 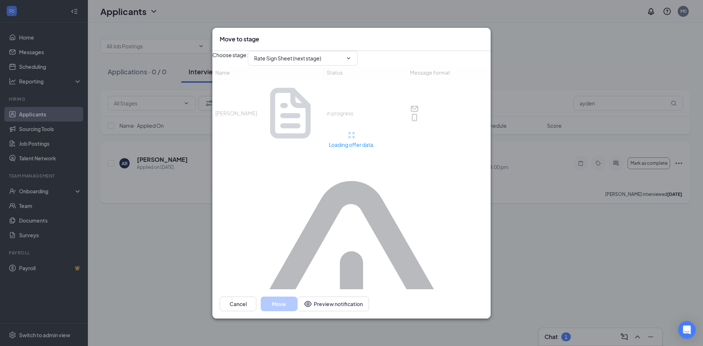 I want to click on svg: ChevronDown, so click(x=349, y=58).